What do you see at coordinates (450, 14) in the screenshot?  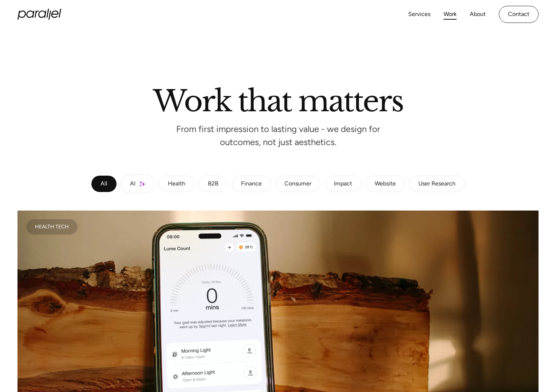 I see `a: Work` at bounding box center [450, 14].